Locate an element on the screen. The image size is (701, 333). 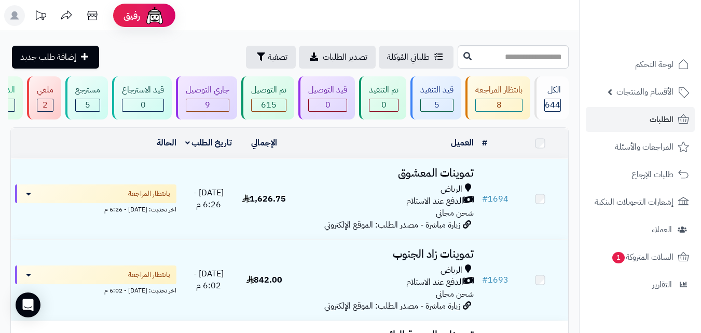
a: تم التوصيل 615 is located at coordinates (268, 98).